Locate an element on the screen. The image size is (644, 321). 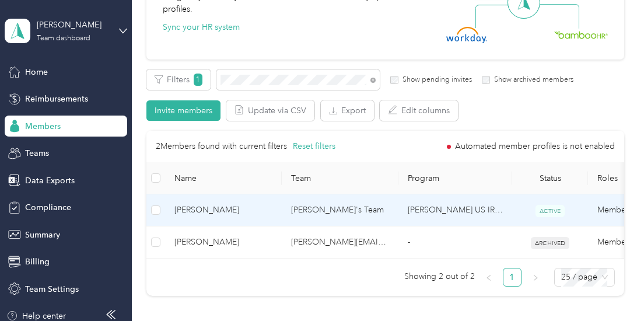
span: Team Settings is located at coordinates (52, 289).